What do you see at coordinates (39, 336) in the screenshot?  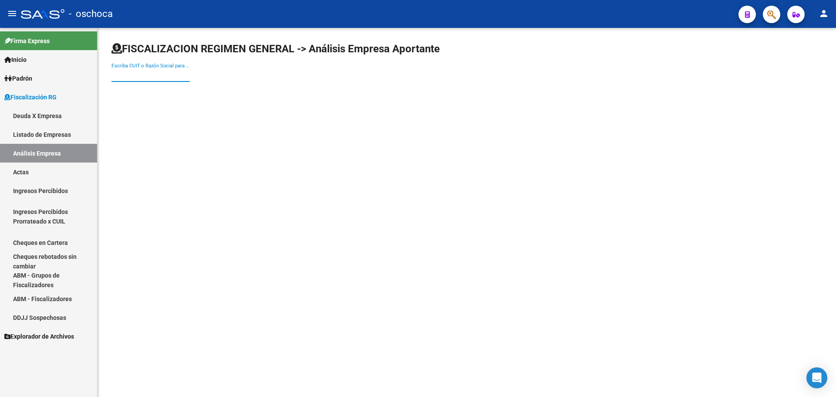 I see `span: Explorador de Archivos` at bounding box center [39, 336].